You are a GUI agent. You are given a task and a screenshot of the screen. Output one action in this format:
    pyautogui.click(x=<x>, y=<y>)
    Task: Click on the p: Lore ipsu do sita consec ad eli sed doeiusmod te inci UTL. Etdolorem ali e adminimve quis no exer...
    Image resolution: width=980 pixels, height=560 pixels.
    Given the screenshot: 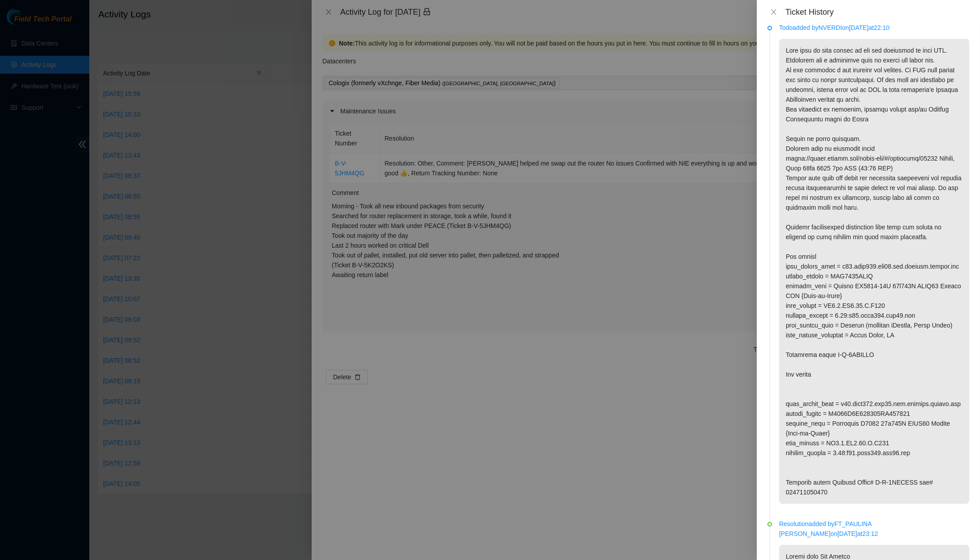 What is the action you would take?
    pyautogui.click(x=874, y=271)
    